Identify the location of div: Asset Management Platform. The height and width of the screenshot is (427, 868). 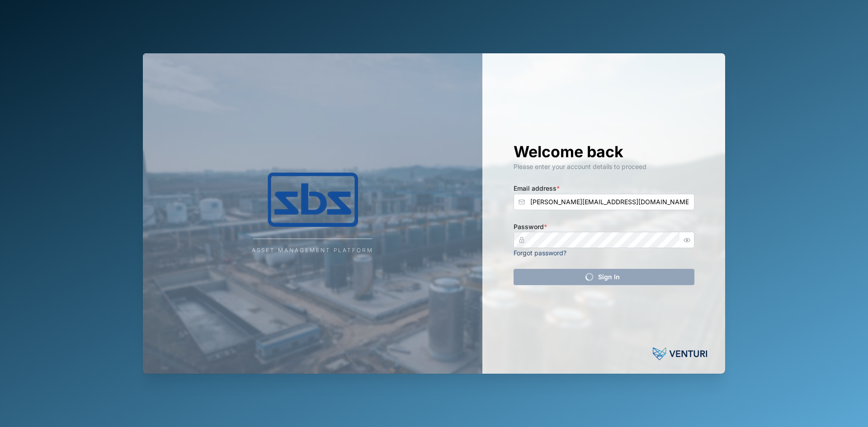
(312, 251).